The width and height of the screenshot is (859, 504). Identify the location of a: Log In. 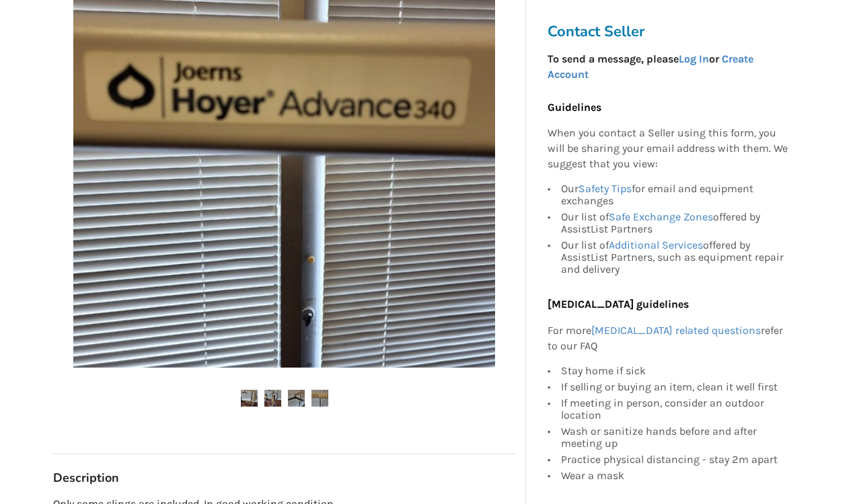
(693, 58).